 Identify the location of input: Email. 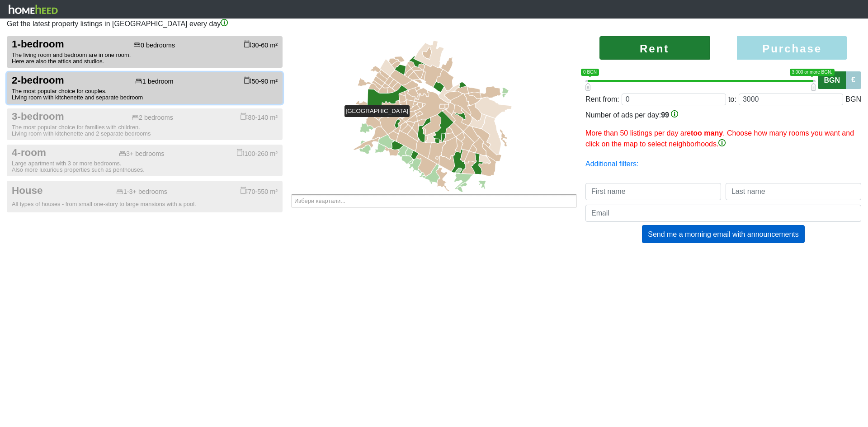
(723, 214).